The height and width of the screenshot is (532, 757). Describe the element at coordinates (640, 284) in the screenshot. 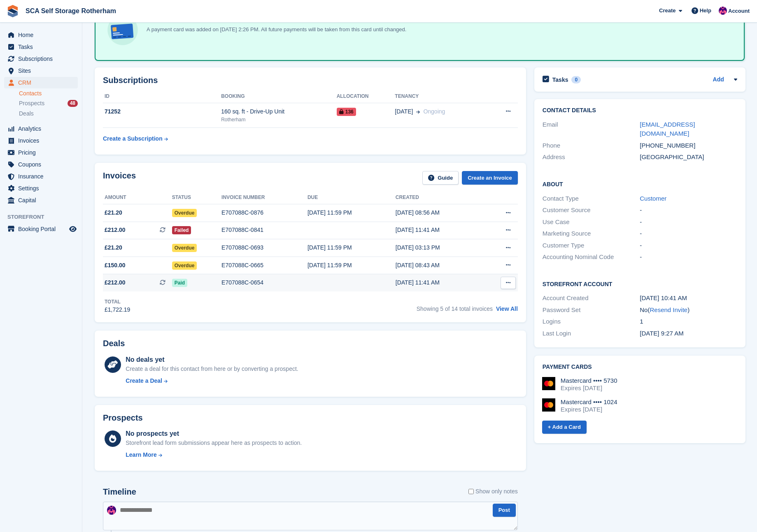

I see `h2: Storefront Account` at that location.